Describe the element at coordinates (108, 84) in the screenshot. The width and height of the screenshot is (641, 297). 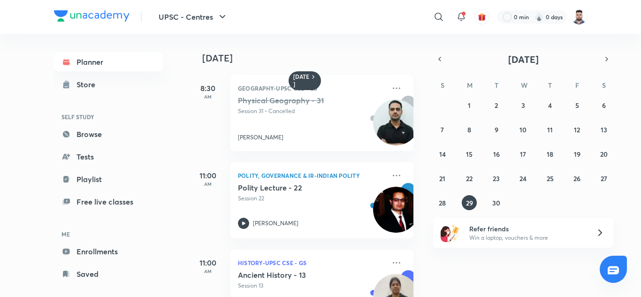
I see `a: Store` at that location.